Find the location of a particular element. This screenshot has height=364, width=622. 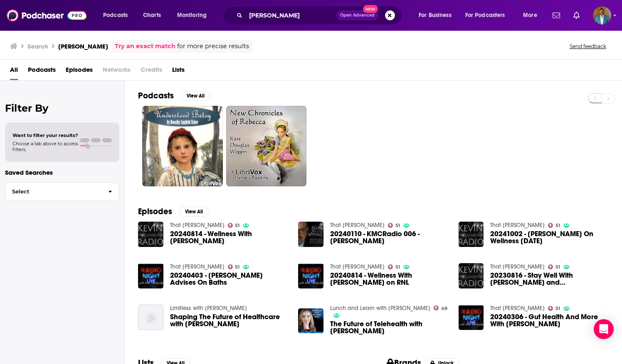

button: View All is located at coordinates (196, 96).